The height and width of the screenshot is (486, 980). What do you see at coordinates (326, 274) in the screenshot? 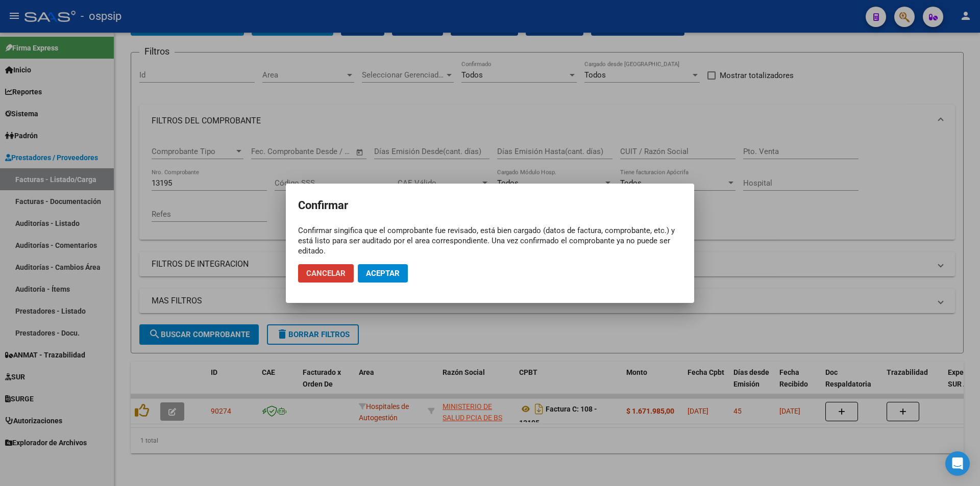
I see `button: Cancelar` at bounding box center [326, 274].